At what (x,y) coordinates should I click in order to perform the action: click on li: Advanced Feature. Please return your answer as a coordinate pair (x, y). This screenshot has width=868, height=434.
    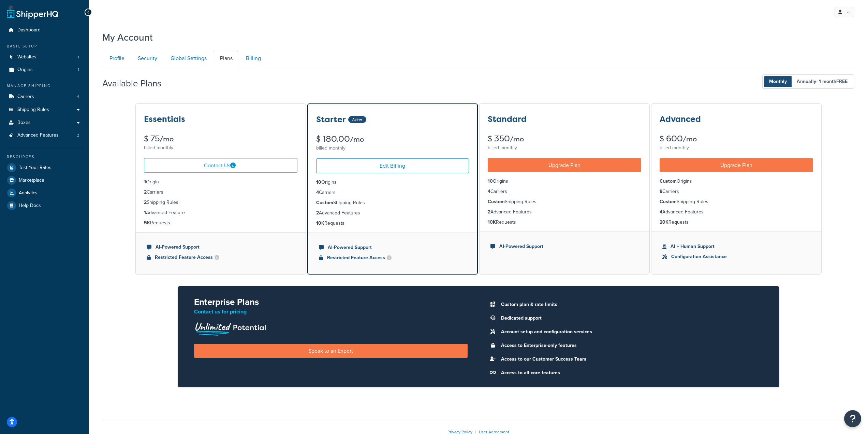
    Looking at the image, I should click on (220, 213).